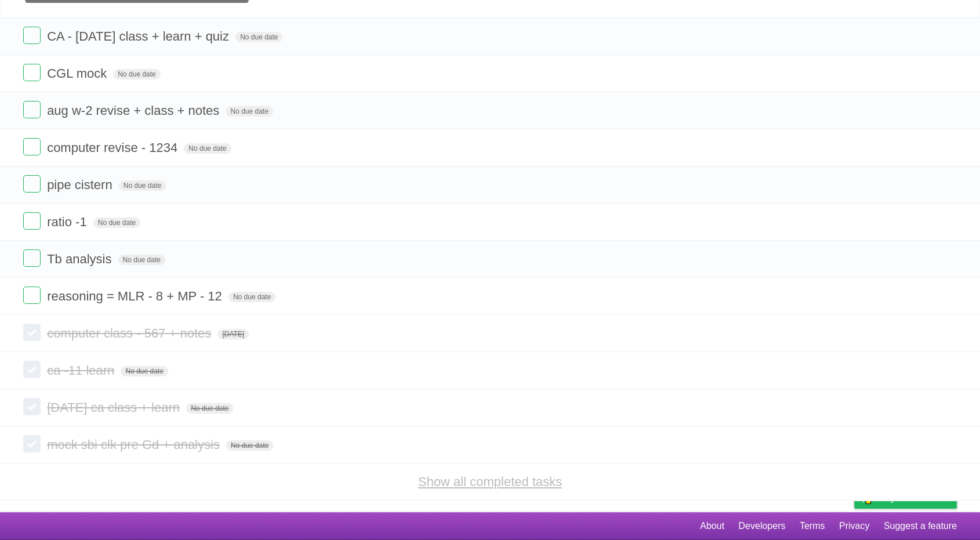 This screenshot has width=980, height=540. Describe the element at coordinates (113, 148) in the screenshot. I see `span: computer revise - 1234` at that location.